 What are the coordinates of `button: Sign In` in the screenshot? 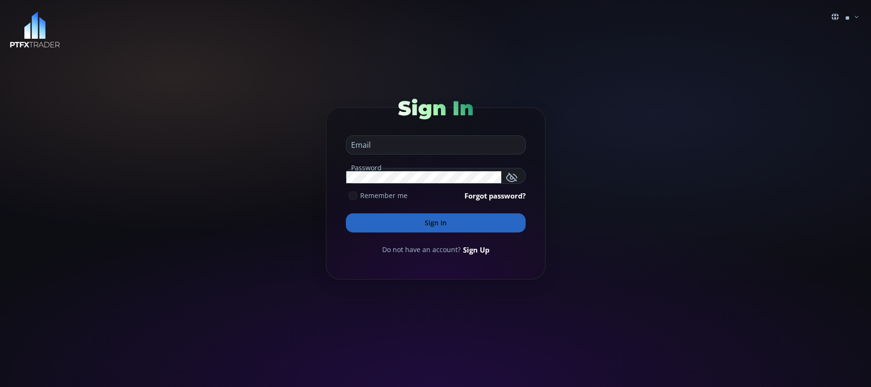 It's located at (436, 223).